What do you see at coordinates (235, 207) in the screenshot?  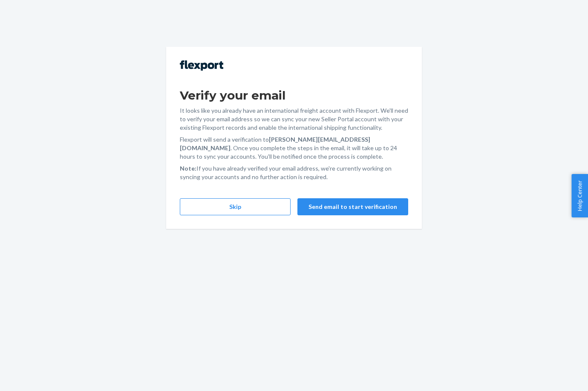 I see `button: Skip` at bounding box center [235, 207].